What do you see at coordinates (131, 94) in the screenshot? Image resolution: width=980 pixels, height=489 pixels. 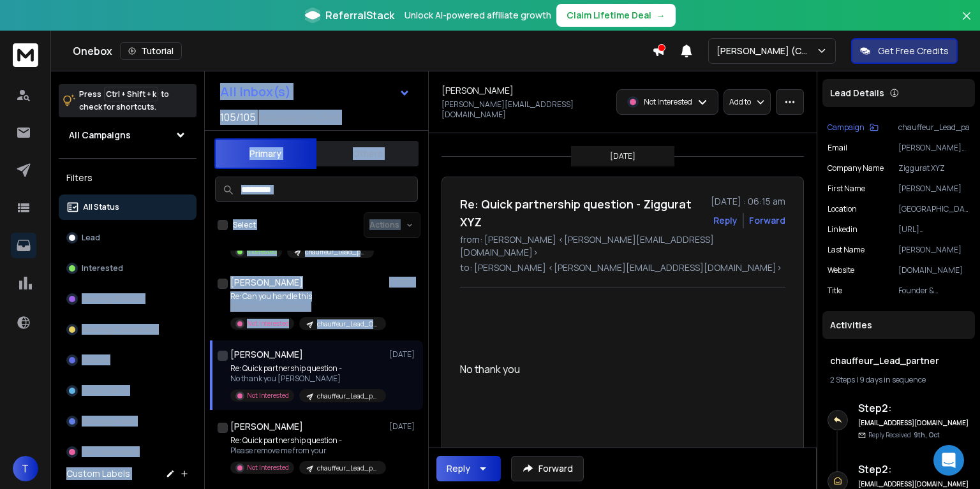 I see `span: Ctrl + Shift + k` at bounding box center [131, 94].